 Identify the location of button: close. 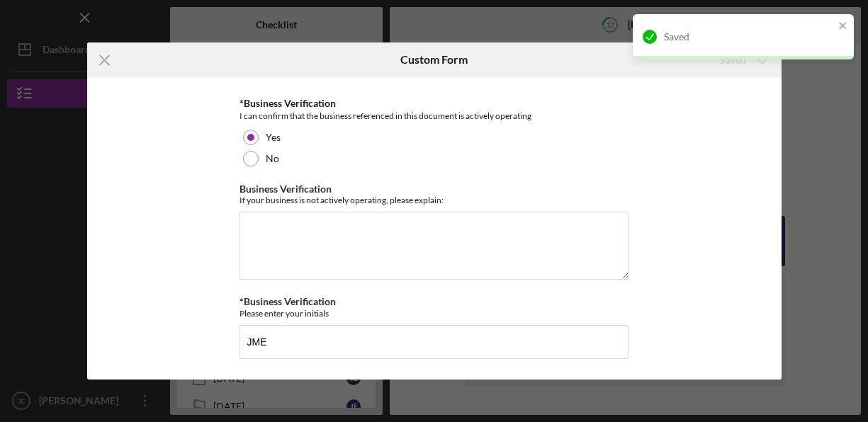
(843, 26).